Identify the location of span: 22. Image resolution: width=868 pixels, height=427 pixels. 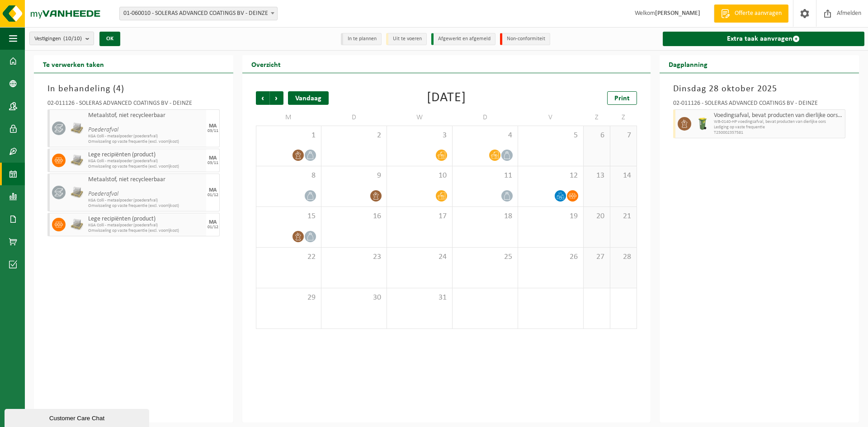
(288, 257).